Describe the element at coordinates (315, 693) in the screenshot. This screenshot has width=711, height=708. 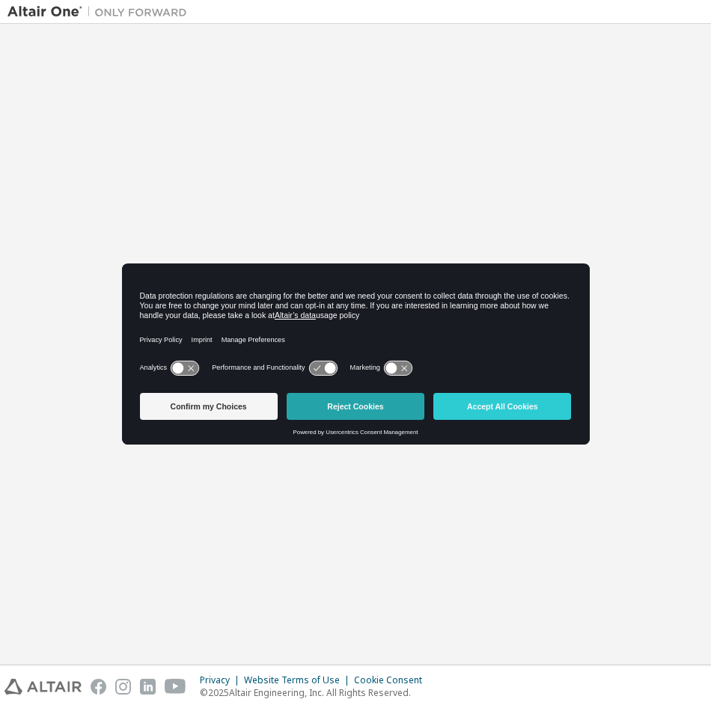
I see `p: © 2025 Altair Engineering, Inc. All Rights Reserved.` at that location.